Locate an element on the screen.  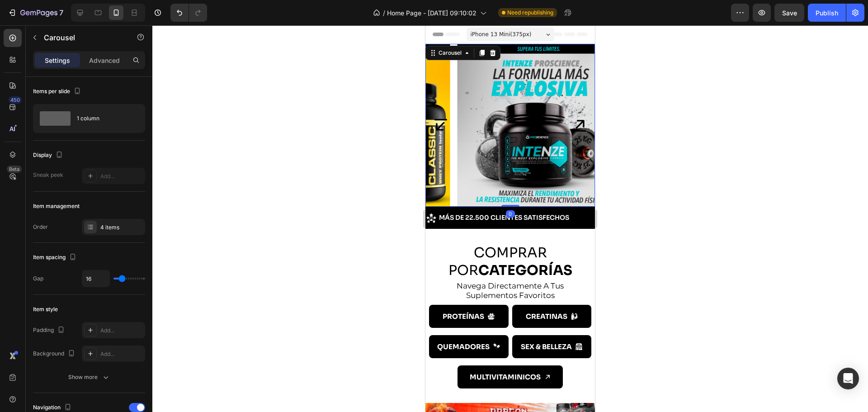
div: 4 items is located at coordinates (122, 228).